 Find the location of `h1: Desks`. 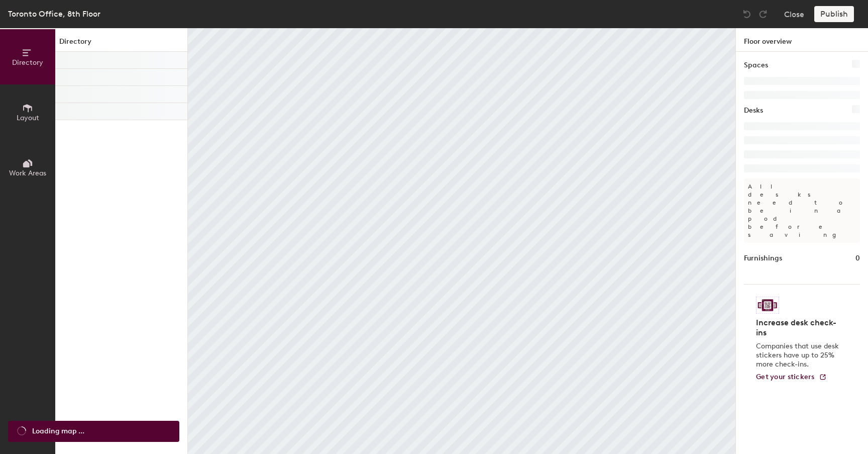

h1: Desks is located at coordinates (754, 111).